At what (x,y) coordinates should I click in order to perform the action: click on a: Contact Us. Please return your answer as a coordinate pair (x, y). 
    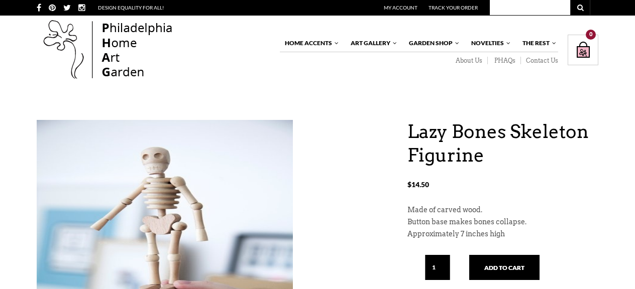
    Looking at the image, I should click on (540, 61).